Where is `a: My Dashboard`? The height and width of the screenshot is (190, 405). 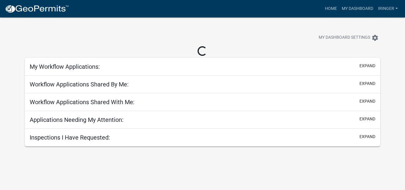 a: My Dashboard is located at coordinates (358, 9).